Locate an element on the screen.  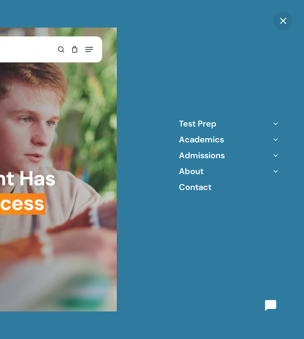
a: Admissions is located at coordinates (202, 155).